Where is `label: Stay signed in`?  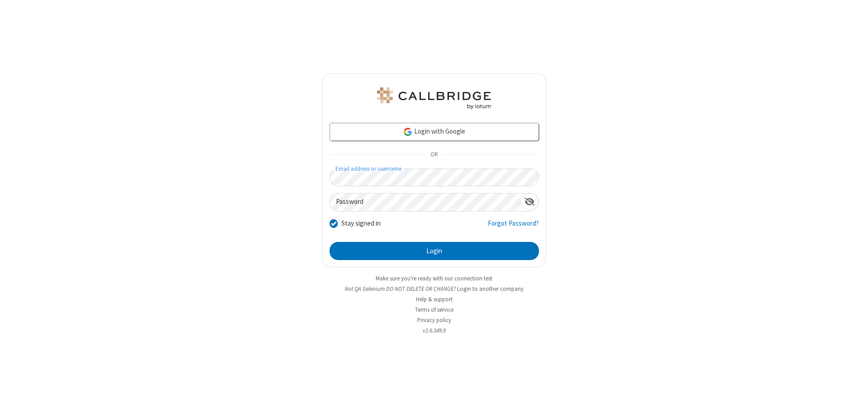 label: Stay signed in is located at coordinates (361, 223).